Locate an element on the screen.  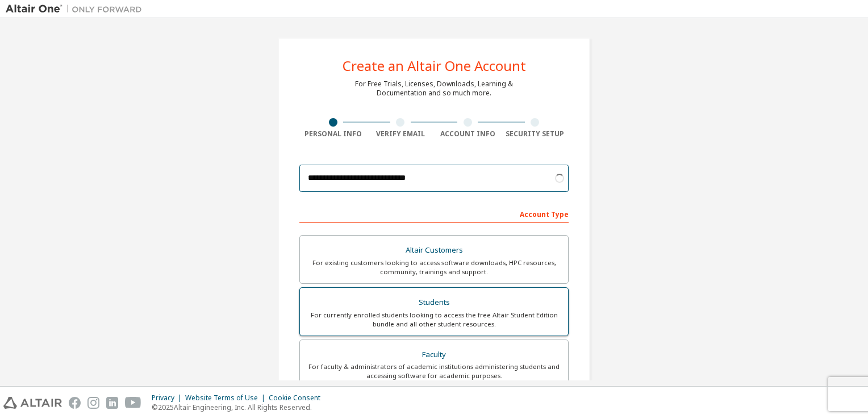
div: Create an Altair One Account is located at coordinates (434, 66).